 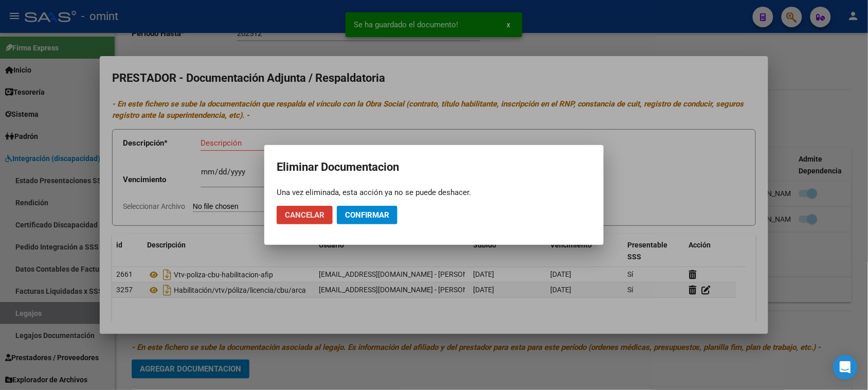 What do you see at coordinates (304, 215) in the screenshot?
I see `span: Cancelar` at bounding box center [304, 215].